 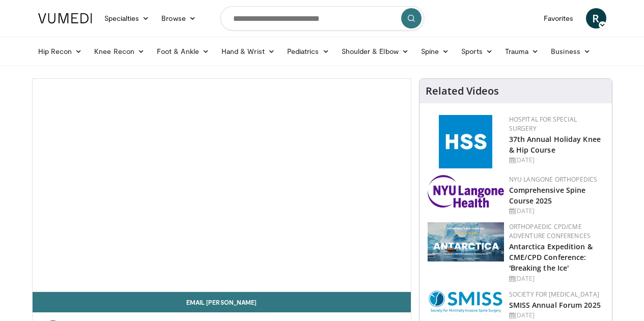 What do you see at coordinates (462, 91) in the screenshot?
I see `h4: Related Videos` at bounding box center [462, 91].